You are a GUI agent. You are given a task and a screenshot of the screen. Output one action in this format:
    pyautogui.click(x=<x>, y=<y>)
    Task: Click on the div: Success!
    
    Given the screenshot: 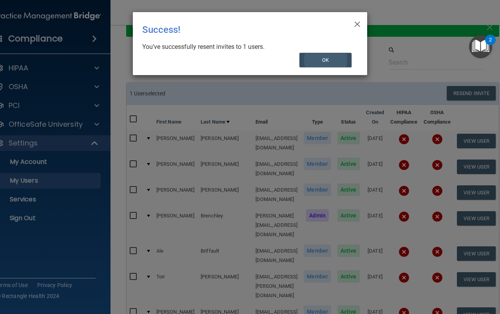 What is the action you would take?
    pyautogui.click(x=234, y=30)
    